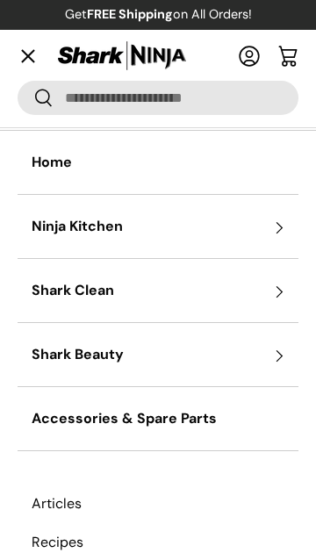 This screenshot has height=560, width=316. I want to click on a: Shark Ninja Philippines, so click(122, 55).